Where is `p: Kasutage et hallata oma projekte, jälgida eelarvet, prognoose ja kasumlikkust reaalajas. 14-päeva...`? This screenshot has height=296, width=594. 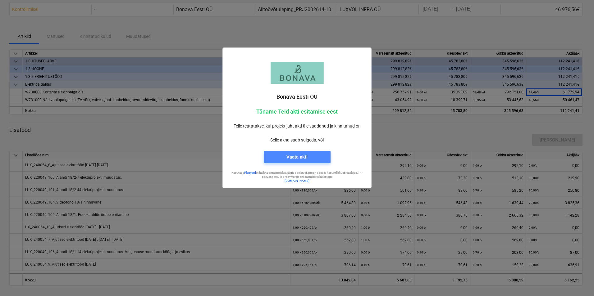
p: Kasutage et hallata oma projekte, jälgida eelarvet, prognoose ja kasumlikkust reaalajas. 14-päeva... is located at coordinates (297, 175).